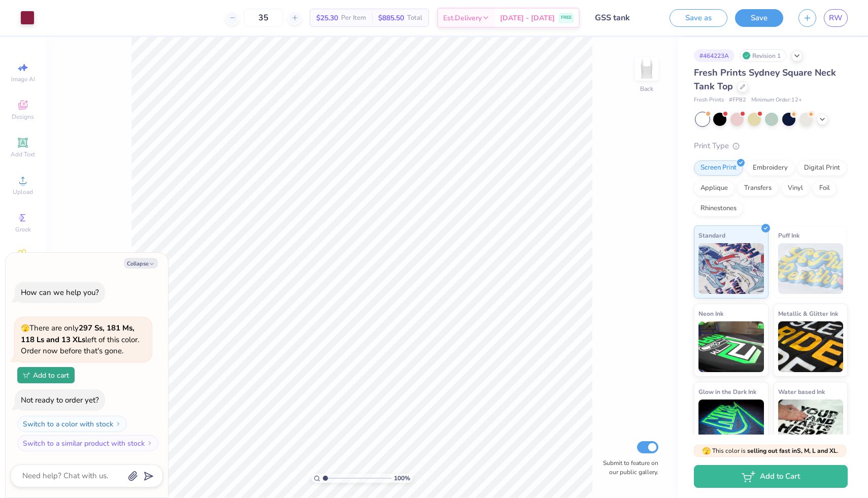 The image size is (868, 498). Describe the element at coordinates (463, 18) in the screenshot. I see `span: Est. Delivery` at that location.